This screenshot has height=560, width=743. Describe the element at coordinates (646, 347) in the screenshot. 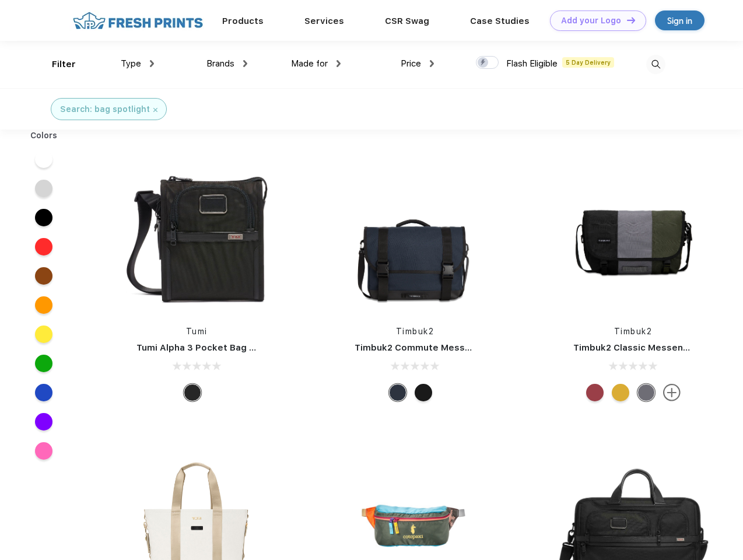

I see `a: Timbuk2 Classic Messenger Bag` at that location.